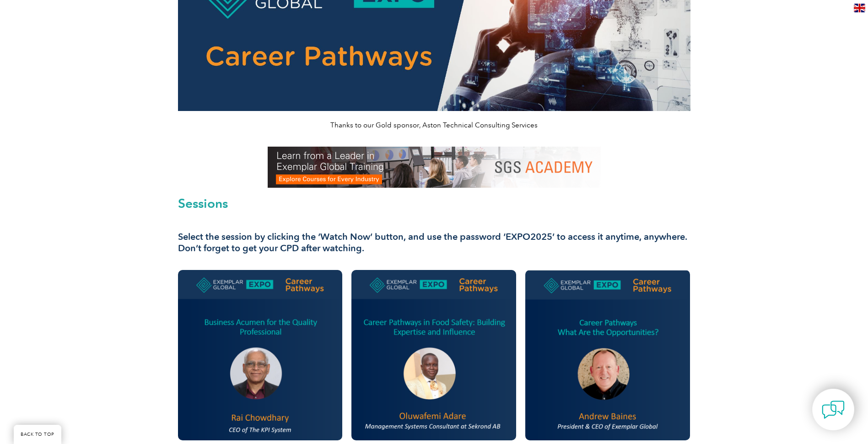 This screenshot has height=444, width=868. What do you see at coordinates (38, 435) in the screenshot?
I see `a: BACK TO TOP` at bounding box center [38, 435].